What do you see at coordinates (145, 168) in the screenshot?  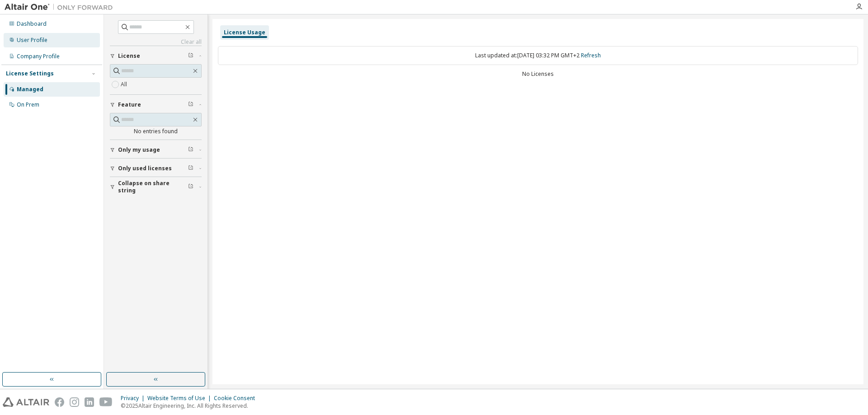 I see `span: Only used licenses` at bounding box center [145, 168].